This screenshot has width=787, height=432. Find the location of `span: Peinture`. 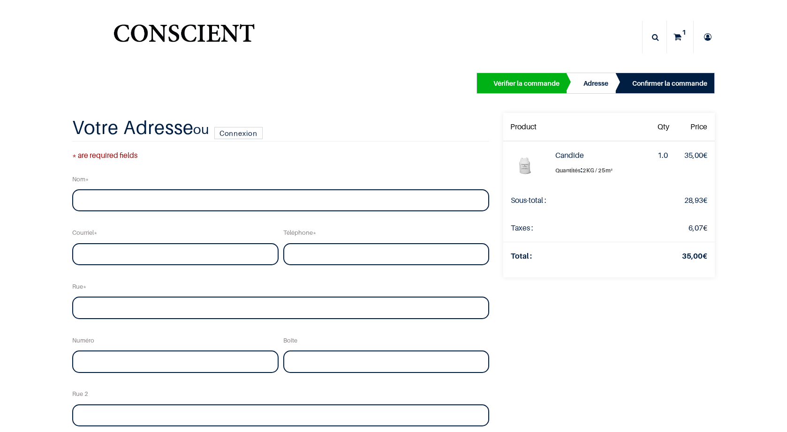

span: Peinture is located at coordinates (395, 37).